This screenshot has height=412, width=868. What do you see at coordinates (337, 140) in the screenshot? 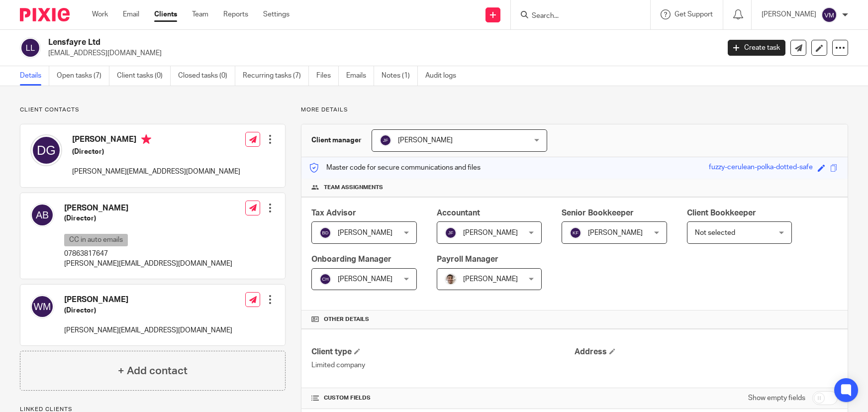
I see `h3: Client manager` at bounding box center [337, 140].